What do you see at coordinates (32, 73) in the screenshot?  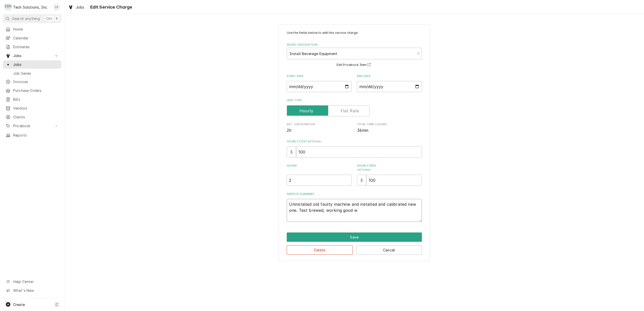 I see `a: Job Series` at bounding box center [32, 73].